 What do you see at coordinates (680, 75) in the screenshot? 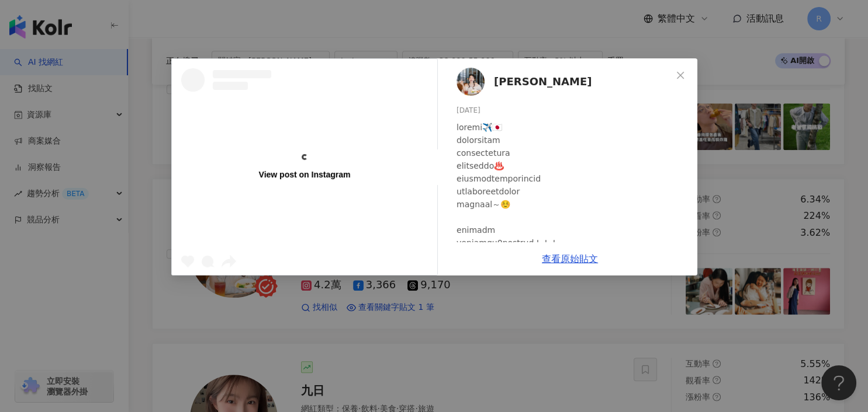
I see `span: close` at bounding box center [680, 75].